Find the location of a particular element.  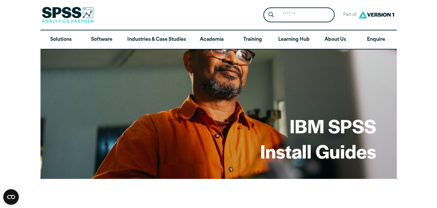

button: Search magnifying glass icon is located at coordinates (271, 15).